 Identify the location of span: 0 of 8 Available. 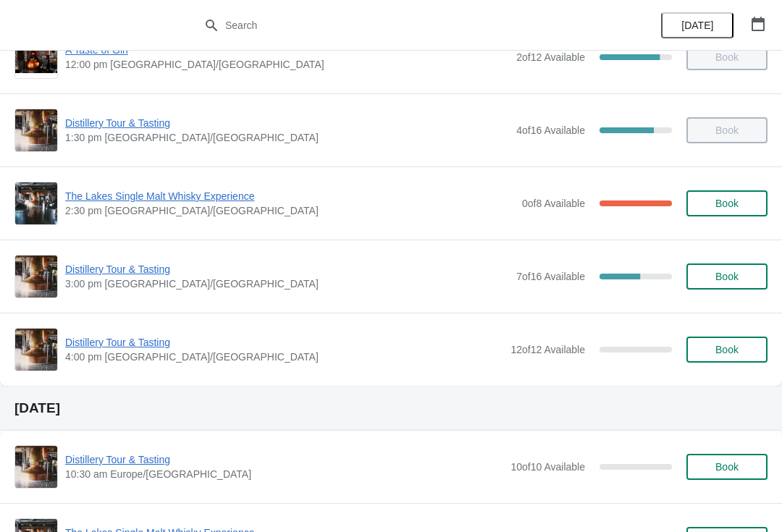
(553, 204).